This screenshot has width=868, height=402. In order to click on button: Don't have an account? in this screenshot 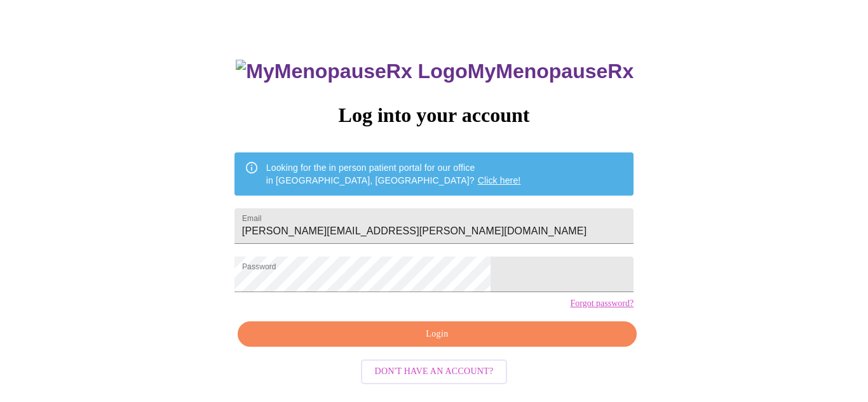, I will do `click(434, 372)`.